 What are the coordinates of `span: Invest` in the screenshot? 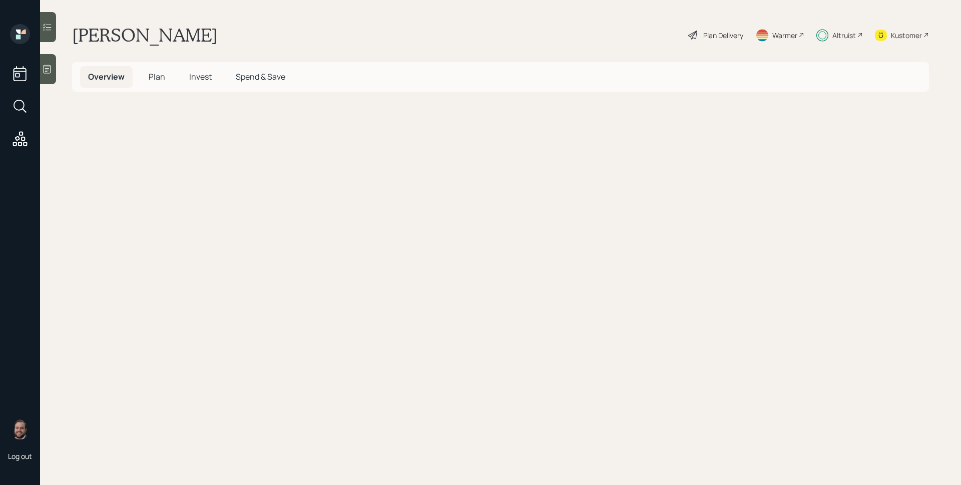 It's located at (200, 77).